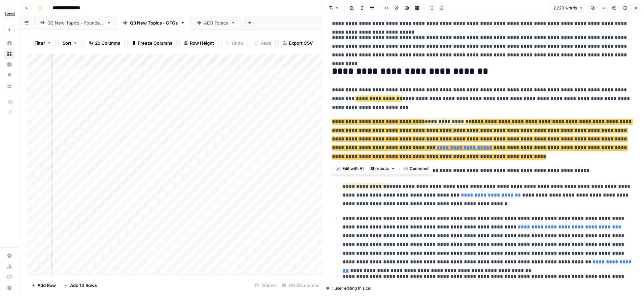 The width and height of the screenshot is (644, 296). Describe the element at coordinates (202, 43) in the screenshot. I see `span: Row Height` at that location.